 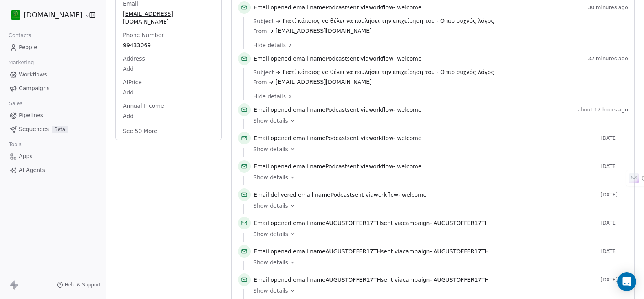 I want to click on span: Sales, so click(x=15, y=103).